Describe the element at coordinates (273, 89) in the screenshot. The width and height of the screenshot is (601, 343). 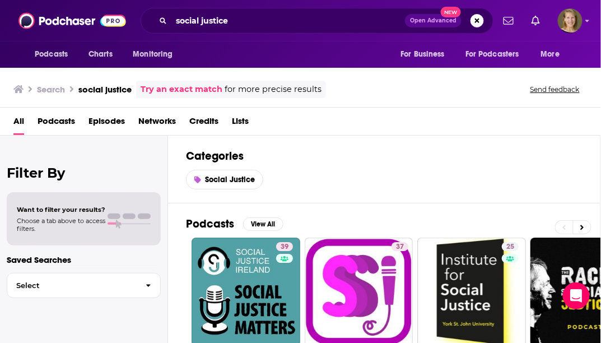
I see `span: for more precise results` at that location.